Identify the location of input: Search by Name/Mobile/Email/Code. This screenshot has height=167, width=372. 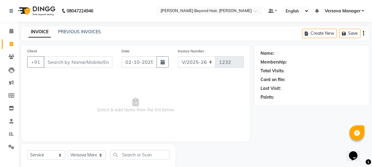
(78, 62).